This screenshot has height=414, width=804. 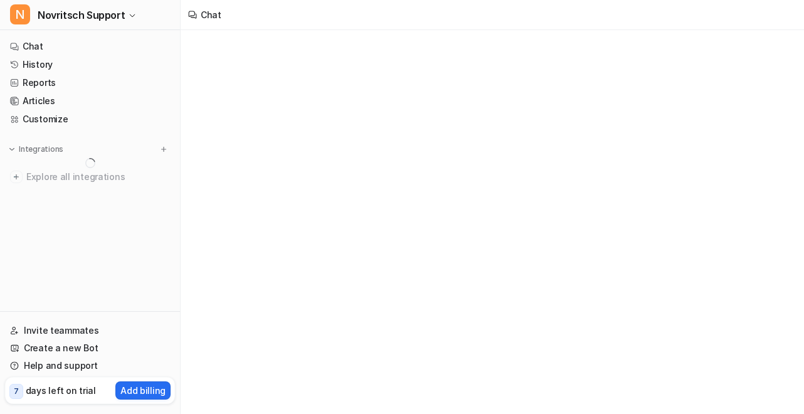 What do you see at coordinates (61, 390) in the screenshot?
I see `p: days left on trial` at bounding box center [61, 390].